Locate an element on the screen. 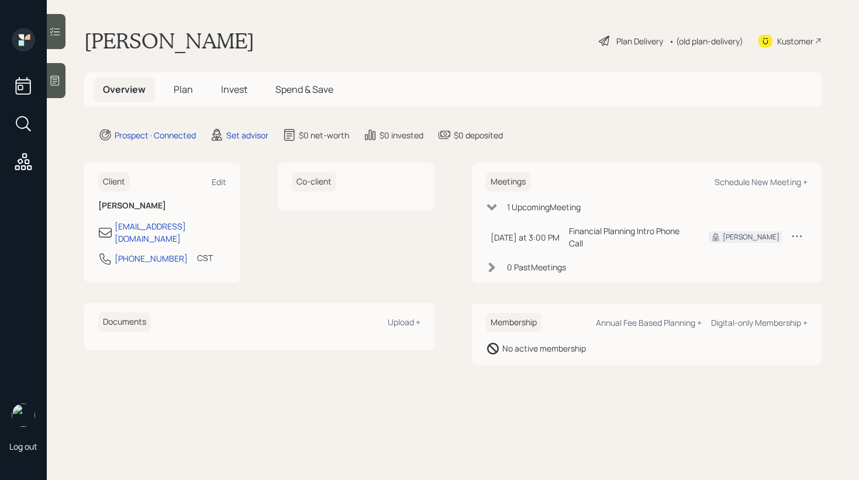 This screenshot has width=859, height=480. div: Kustomer is located at coordinates (795, 41).